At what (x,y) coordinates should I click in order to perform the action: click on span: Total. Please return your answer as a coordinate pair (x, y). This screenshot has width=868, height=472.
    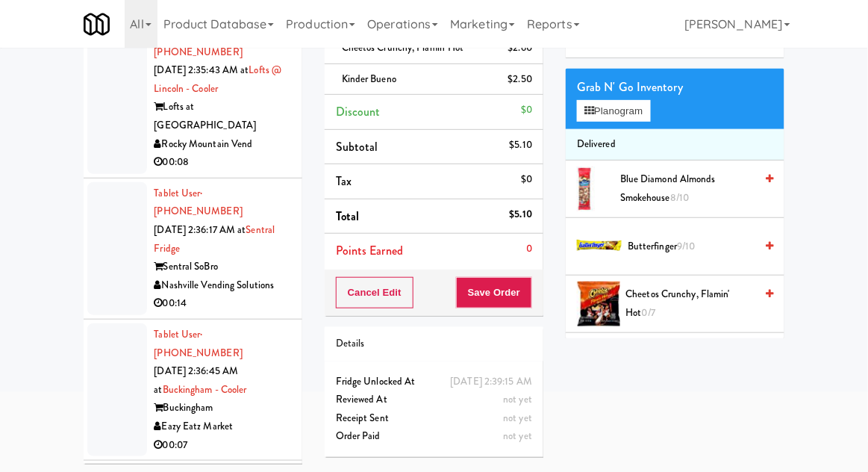
    Looking at the image, I should click on (348, 216).